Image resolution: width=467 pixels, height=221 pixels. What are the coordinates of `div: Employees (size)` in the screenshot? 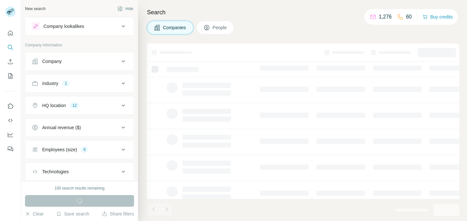 It's located at (59, 149).